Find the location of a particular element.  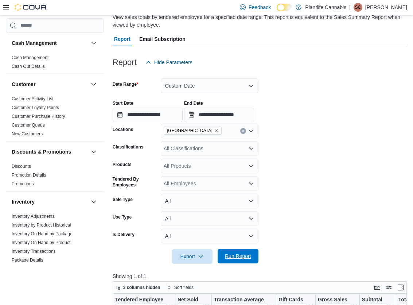

span: Report is located at coordinates (122, 39).